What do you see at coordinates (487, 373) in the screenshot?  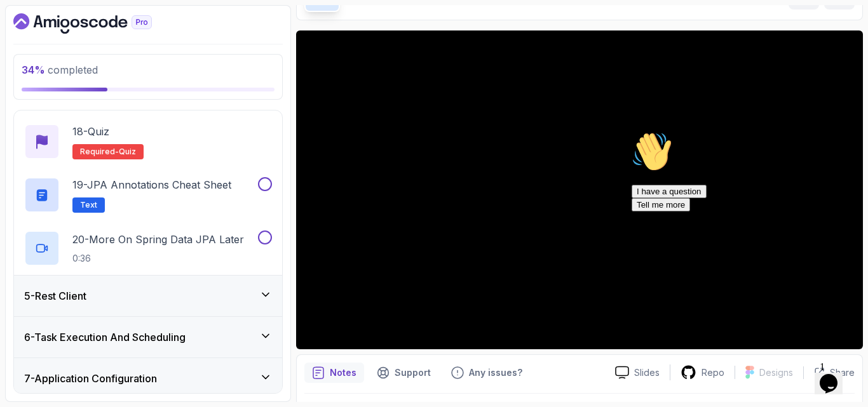 I see `button: Feedback button` at bounding box center [487, 373].